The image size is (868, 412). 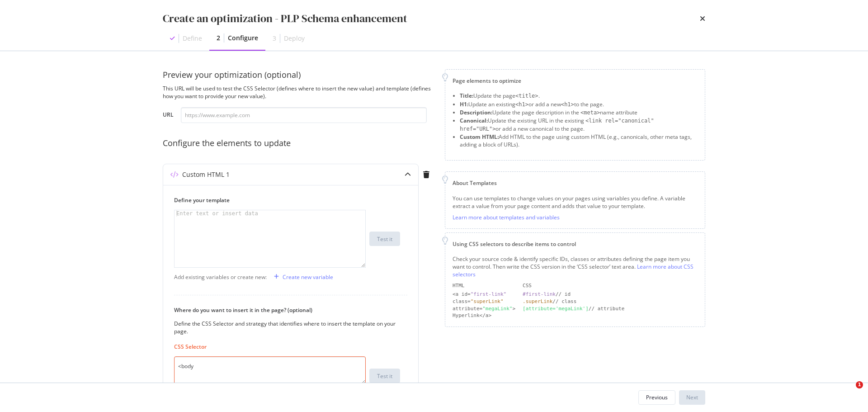 What do you see at coordinates (294, 39) in the screenshot?
I see `div: Deploy` at bounding box center [294, 39].